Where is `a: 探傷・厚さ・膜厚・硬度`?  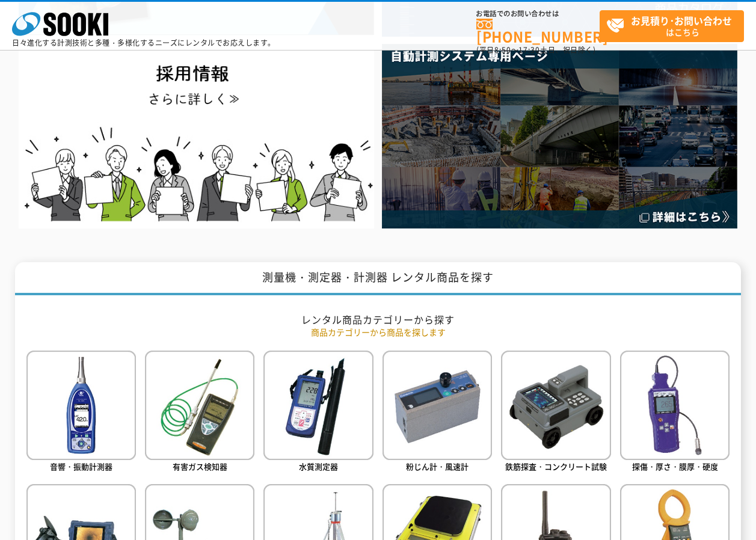
a: 探傷・厚さ・膜厚・硬度 is located at coordinates (675, 412).